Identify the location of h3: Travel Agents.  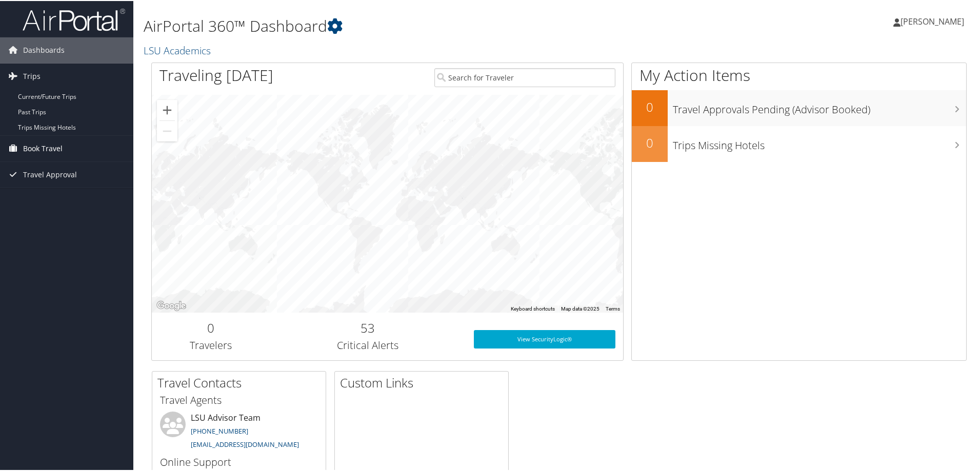
(239, 400).